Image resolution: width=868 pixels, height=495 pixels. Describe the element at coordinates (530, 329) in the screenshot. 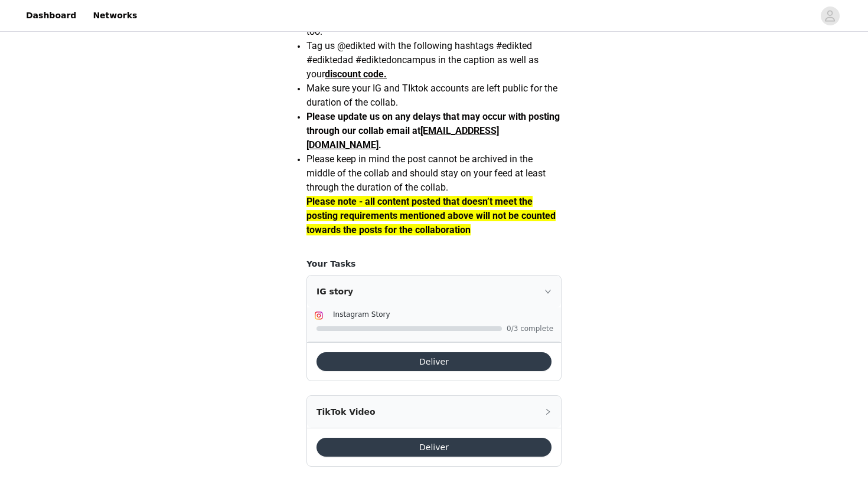

I see `span: 0/3 complete` at that location.